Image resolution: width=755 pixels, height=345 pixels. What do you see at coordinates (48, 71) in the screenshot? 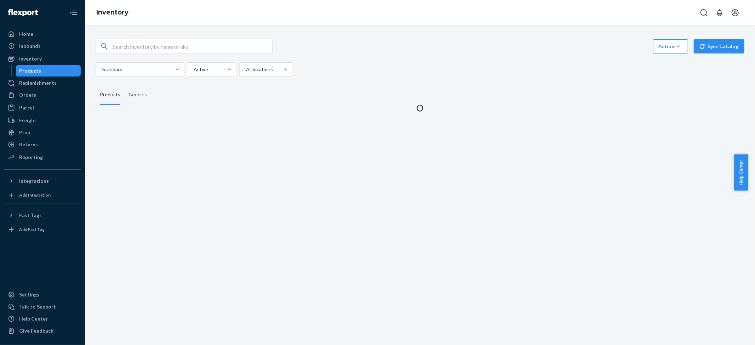
I see `a: Products` at bounding box center [48, 71].